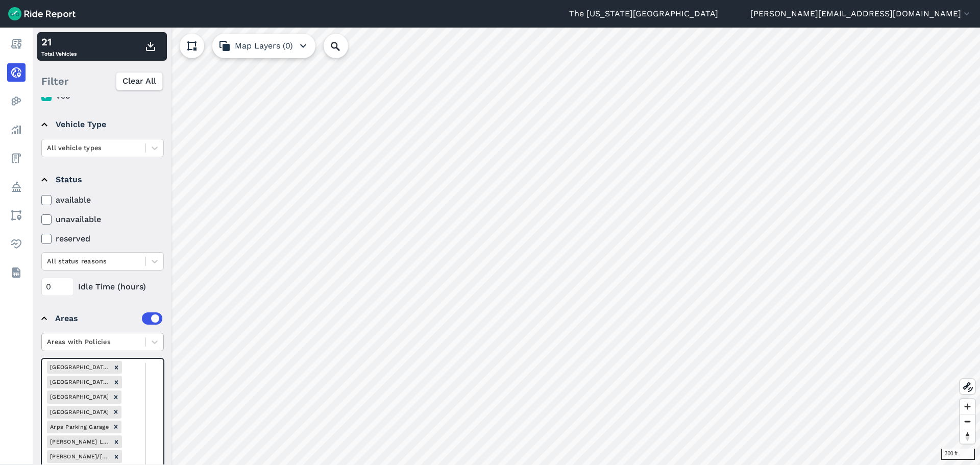 The image size is (980, 465). I want to click on div: Arps Parking Garage, so click(79, 427).